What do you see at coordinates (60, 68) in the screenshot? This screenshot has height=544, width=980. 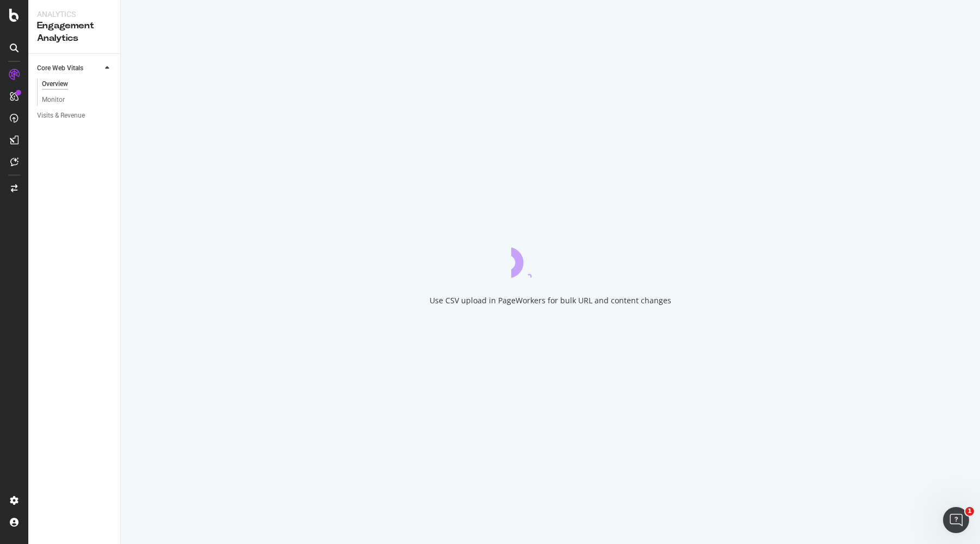 I see `div: Core Web Vitals` at bounding box center [60, 68].